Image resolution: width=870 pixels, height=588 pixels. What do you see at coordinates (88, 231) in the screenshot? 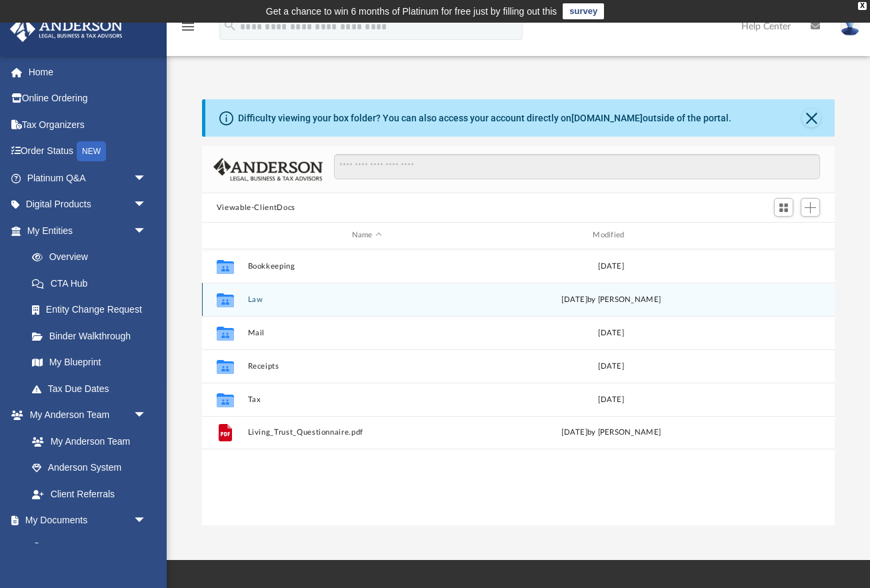
I see `a: My Entitiesarrow_drop_down` at bounding box center [88, 231].